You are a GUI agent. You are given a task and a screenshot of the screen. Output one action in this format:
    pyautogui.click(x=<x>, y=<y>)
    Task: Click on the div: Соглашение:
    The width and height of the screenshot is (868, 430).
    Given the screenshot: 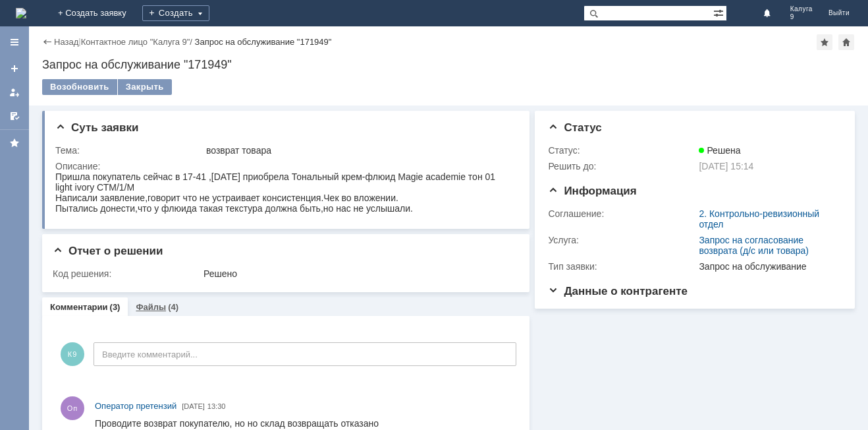 What is the action you would take?
    pyautogui.click(x=622, y=213)
    